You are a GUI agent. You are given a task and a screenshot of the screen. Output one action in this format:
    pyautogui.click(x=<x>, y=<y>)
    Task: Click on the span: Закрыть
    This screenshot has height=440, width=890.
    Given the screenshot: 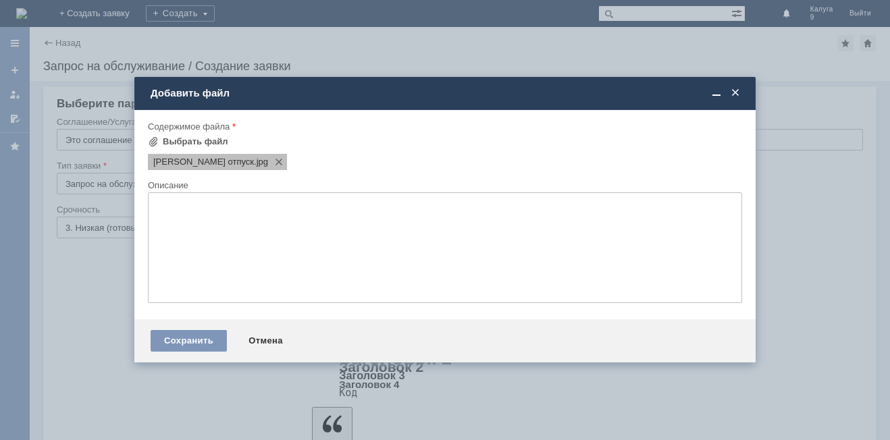 What is the action you would take?
    pyautogui.click(x=735, y=93)
    